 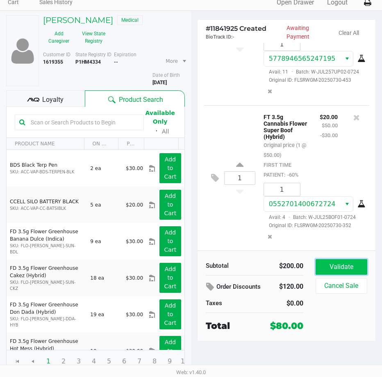 What do you see at coordinates (232, 325) in the screenshot?
I see `div: Total` at bounding box center [232, 325].